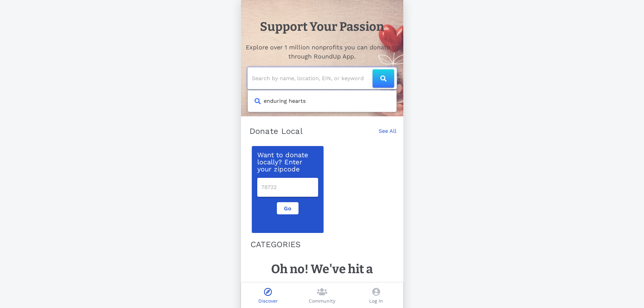  I want to click on button: Go, so click(288, 208).